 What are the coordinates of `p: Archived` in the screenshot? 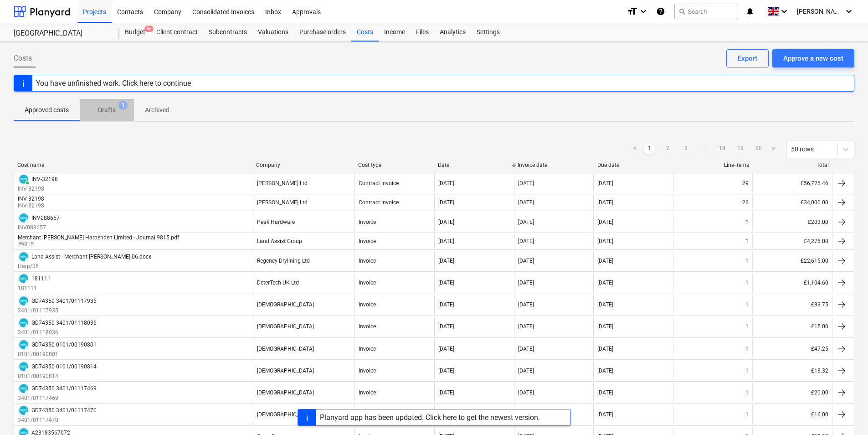 It's located at (157, 110).